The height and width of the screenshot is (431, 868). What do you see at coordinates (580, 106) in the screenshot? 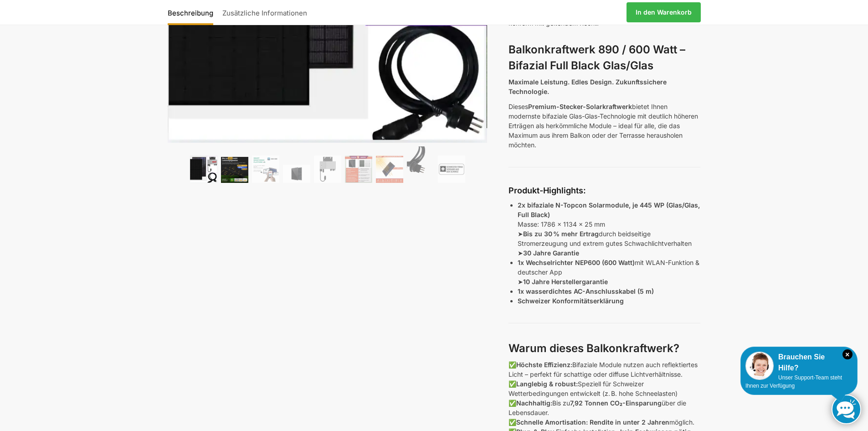
I see `strong: Premium-Stecker-Solarkraftwerk` at bounding box center [580, 106].